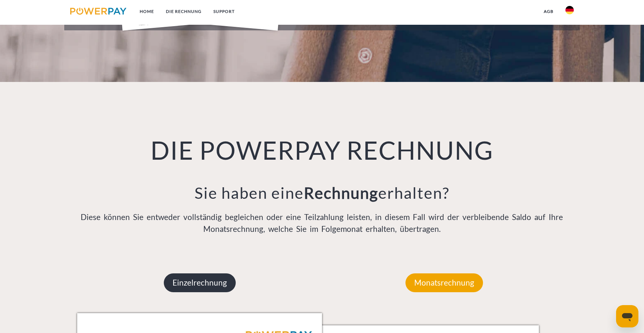 The height and width of the screenshot is (333, 644). What do you see at coordinates (200, 283) in the screenshot?
I see `p: Einzelrechnung` at bounding box center [200, 283].